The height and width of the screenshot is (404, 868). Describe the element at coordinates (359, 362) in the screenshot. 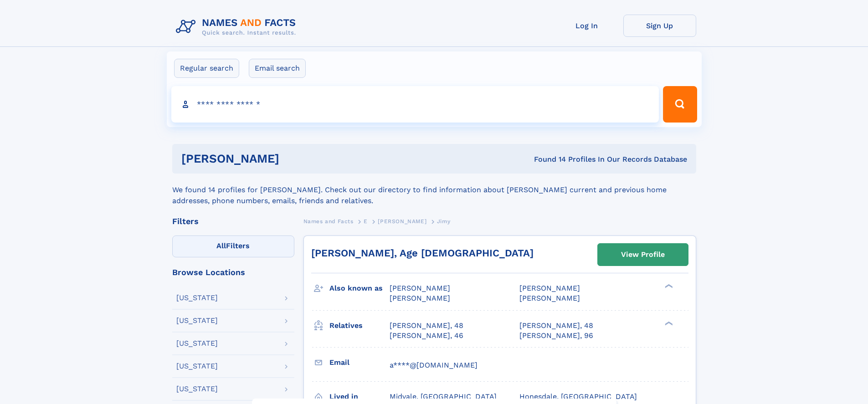

I see `h3: Email` at that location.